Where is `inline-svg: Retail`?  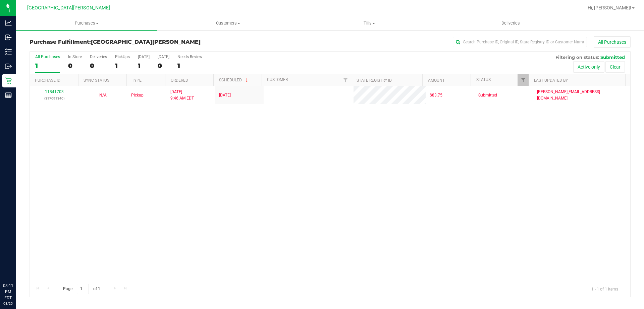 inline-svg: Retail is located at coordinates (8, 80).